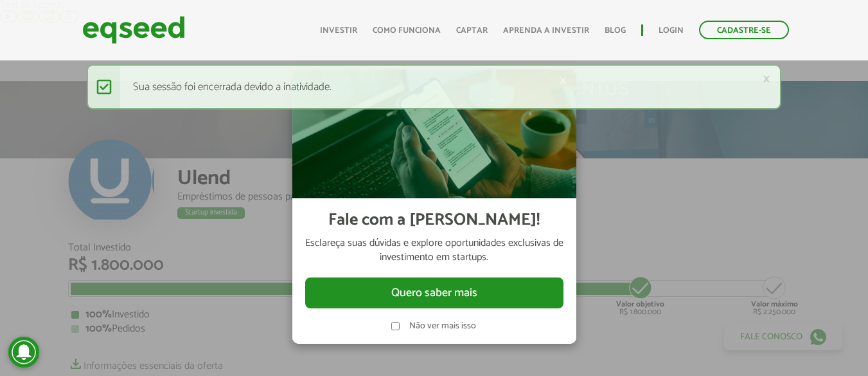  Describe the element at coordinates (434, 87) in the screenshot. I see `div: Sua sessão foi encerrada devido a inatividade.` at that location.